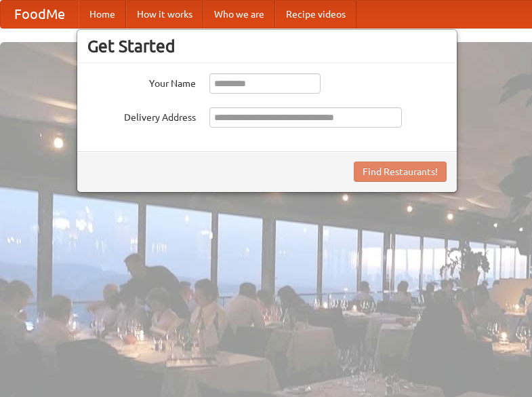 The height and width of the screenshot is (397, 532). Describe the element at coordinates (267, 46) in the screenshot. I see `h3: Get Started` at that location.